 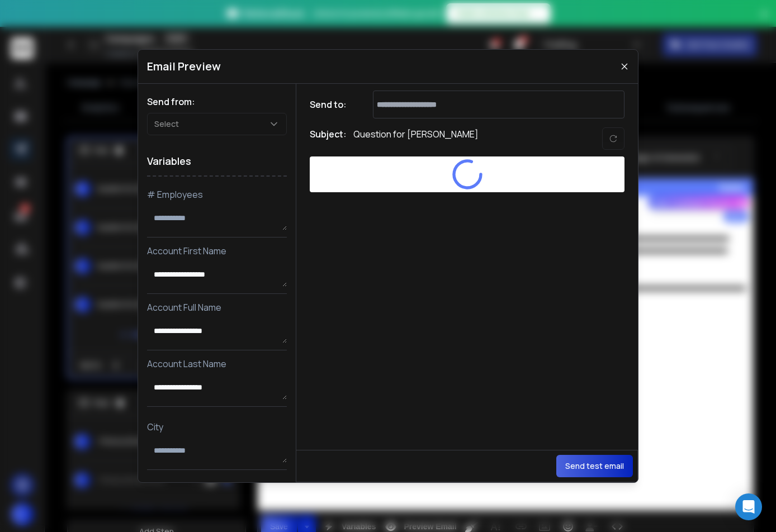 What do you see at coordinates (217, 251) in the screenshot?
I see `p: Account First Name` at bounding box center [217, 251].